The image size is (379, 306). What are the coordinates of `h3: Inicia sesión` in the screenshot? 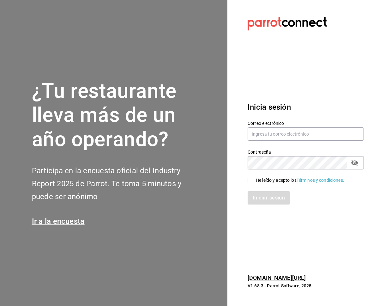 It's located at (306, 107).